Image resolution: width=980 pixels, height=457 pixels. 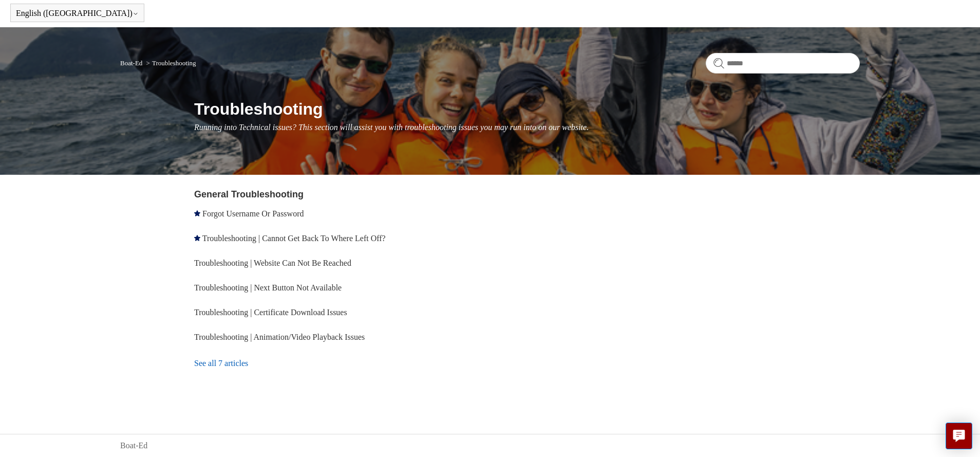 What do you see at coordinates (253, 213) in the screenshot?
I see `a: Forgot Username Or Password` at bounding box center [253, 213].